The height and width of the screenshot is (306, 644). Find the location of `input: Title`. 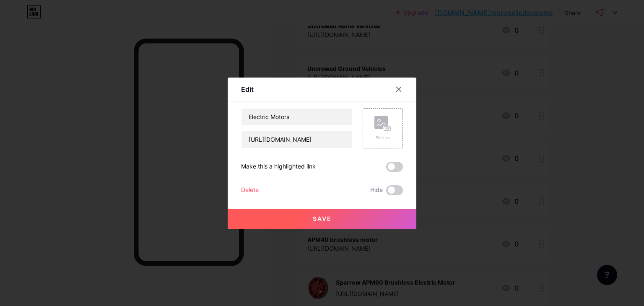

input: Title is located at coordinates (296, 117).